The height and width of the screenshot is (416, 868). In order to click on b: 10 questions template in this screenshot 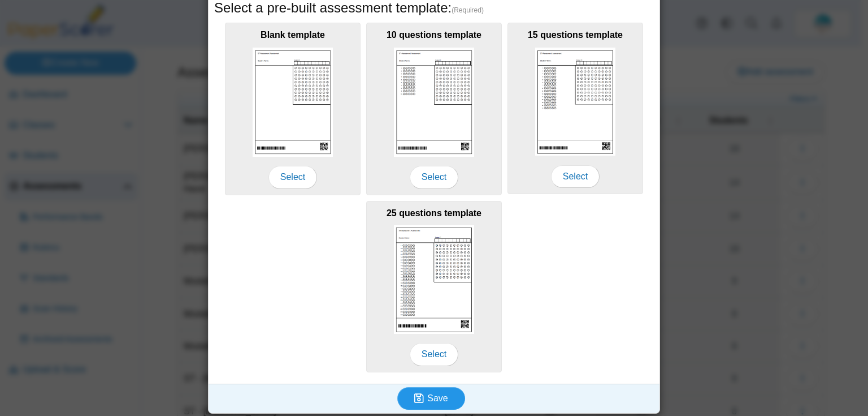, I will do `click(434, 35)`.